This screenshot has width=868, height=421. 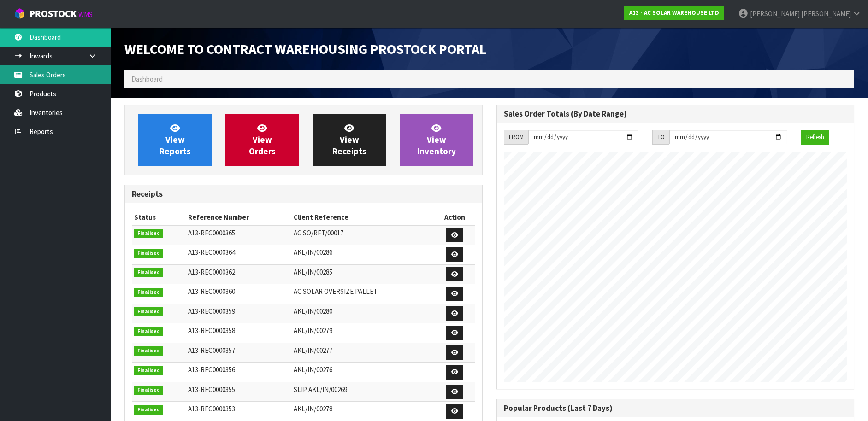 What do you see at coordinates (313, 252) in the screenshot?
I see `span: AKL/IN/00286` at bounding box center [313, 252].